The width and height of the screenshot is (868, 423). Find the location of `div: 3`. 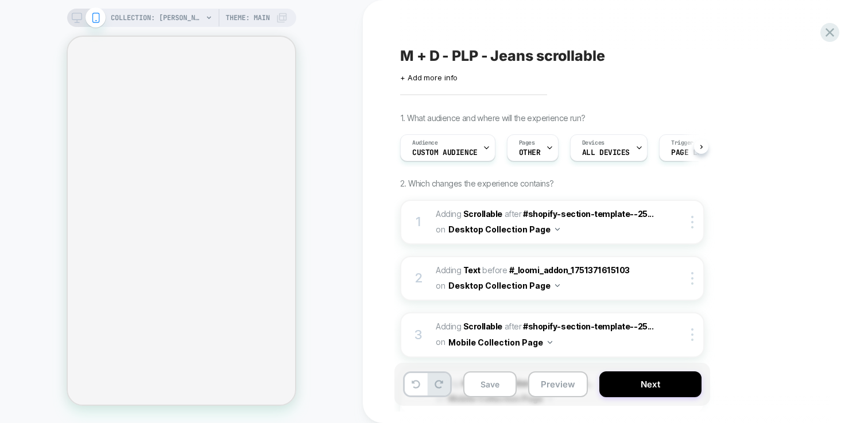

div: 3 is located at coordinates (419, 335).